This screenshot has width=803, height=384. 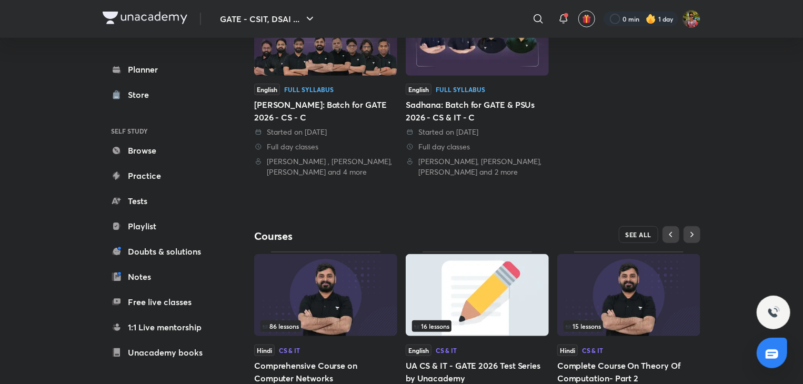 What do you see at coordinates (583, 326) in the screenshot?
I see `span: 15 lessons` at bounding box center [583, 326].